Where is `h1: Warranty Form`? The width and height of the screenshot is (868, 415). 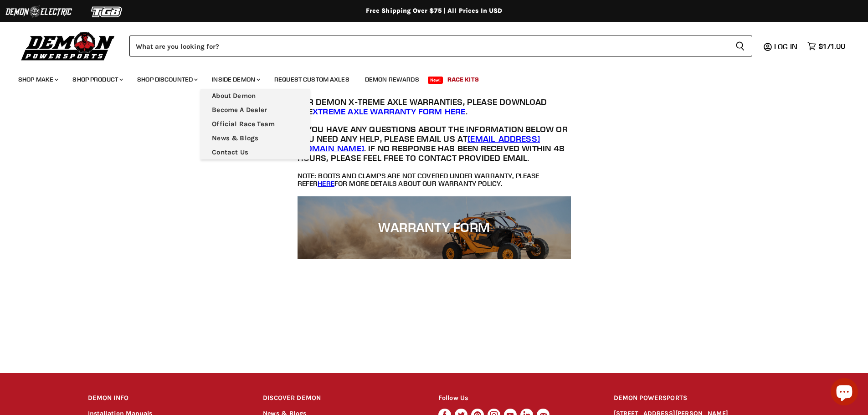
h1: Warranty Form is located at coordinates (434, 227).